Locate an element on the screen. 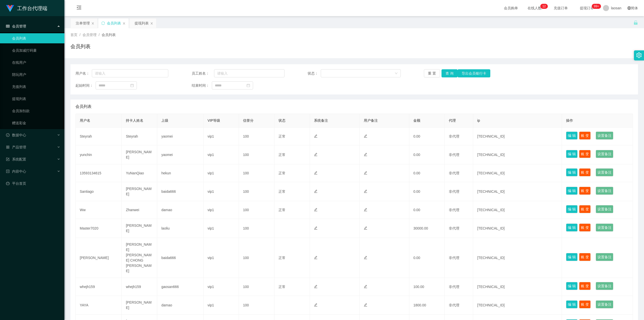 This screenshot has width=644, height=320. i: 图标: setting is located at coordinates (639, 55).